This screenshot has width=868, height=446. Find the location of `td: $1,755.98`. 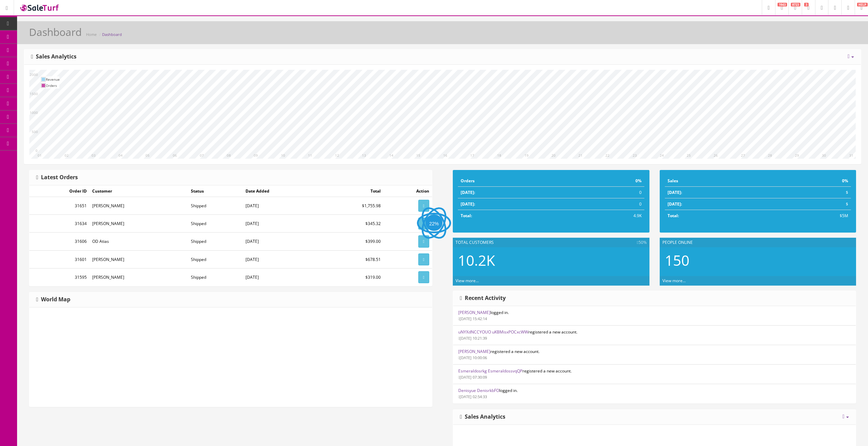

td: $1,755.98 is located at coordinates (352, 206).